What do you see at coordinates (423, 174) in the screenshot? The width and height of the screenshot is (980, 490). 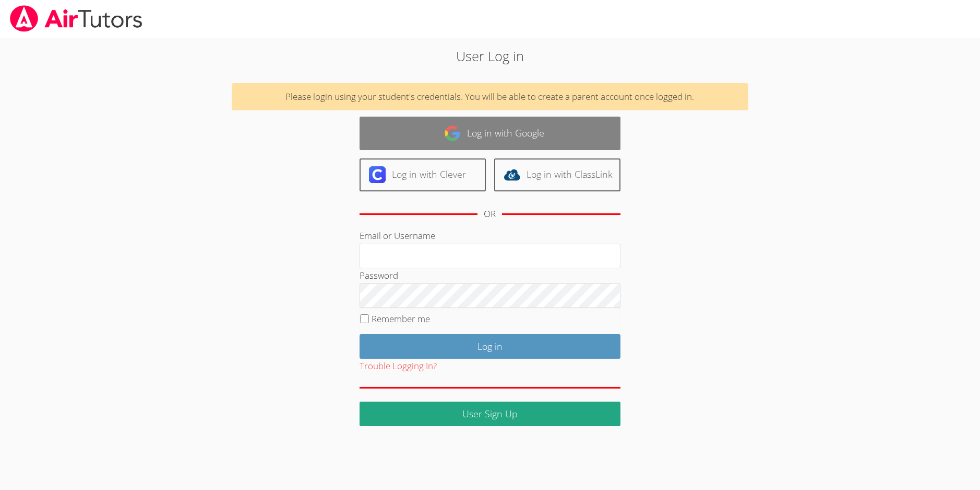 I see `a: Log in with Clever` at bounding box center [423, 174].